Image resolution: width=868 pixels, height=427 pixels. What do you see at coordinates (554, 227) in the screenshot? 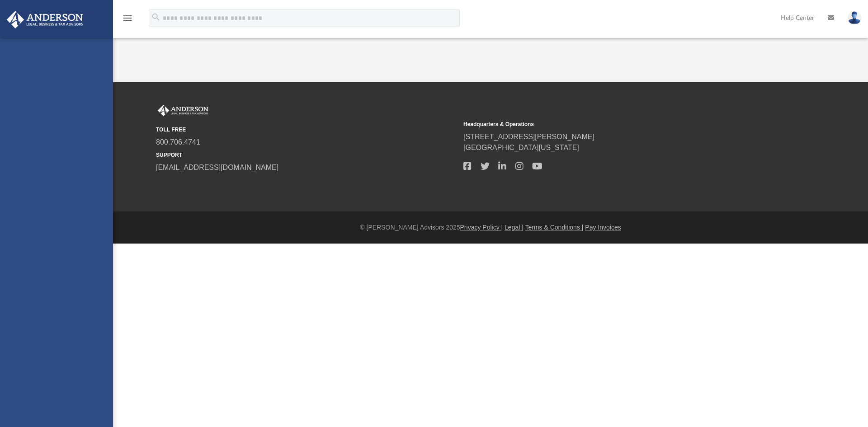
I see `a: Terms & Conditions |` at bounding box center [554, 227].